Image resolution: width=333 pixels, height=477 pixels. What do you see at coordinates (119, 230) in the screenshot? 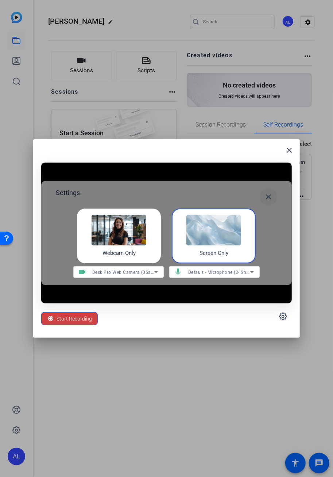
I see `img: self-record-webcam.png` at bounding box center [119, 230].